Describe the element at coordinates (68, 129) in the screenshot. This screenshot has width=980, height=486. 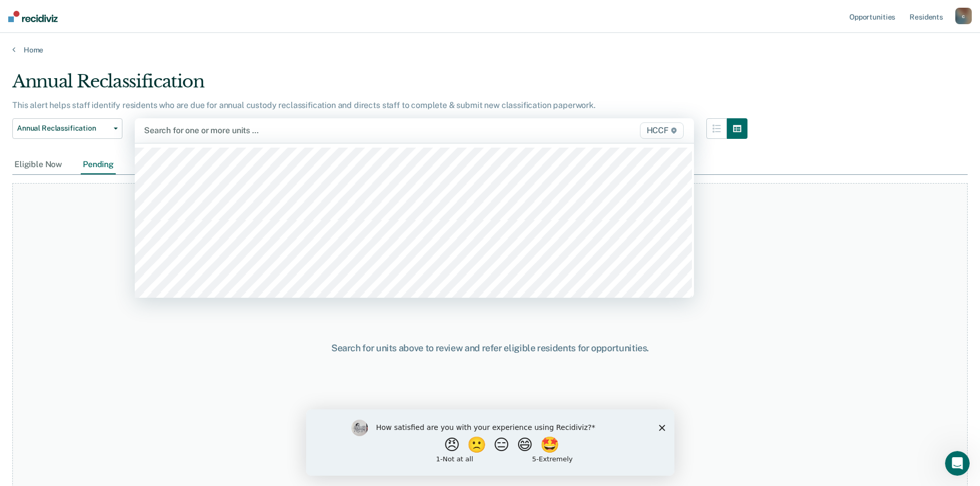
I see `button: Annual Reclassification` at that location.